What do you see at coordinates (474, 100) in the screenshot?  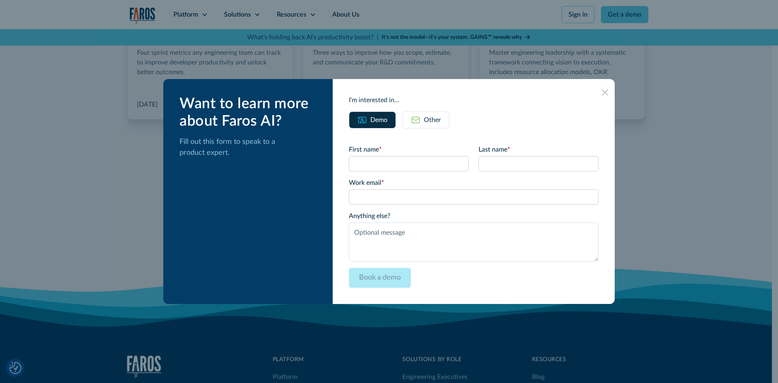 I see `div: I'm interested in...` at bounding box center [474, 100].